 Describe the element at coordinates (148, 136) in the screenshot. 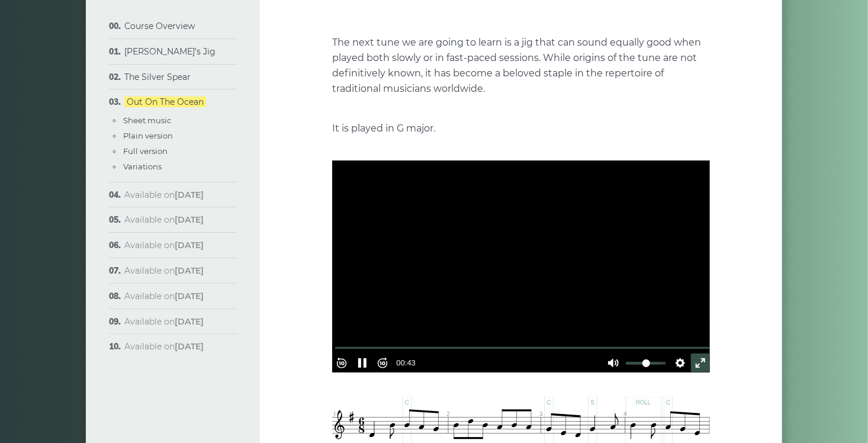

I see `a: Plain version` at that location.